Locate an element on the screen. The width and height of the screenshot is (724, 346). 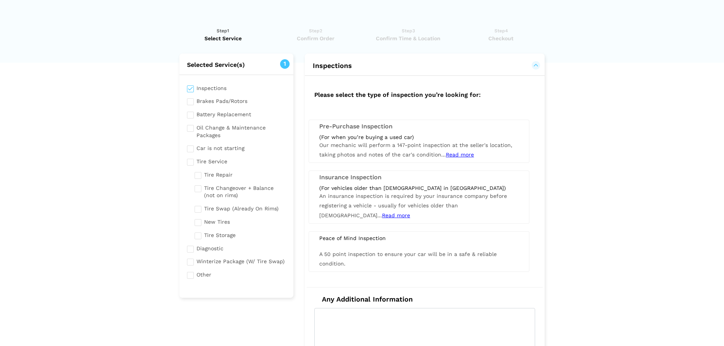
span: An insurance inspection is required by your insurance company before registering a vehicle - usua... is located at coordinates (413, 206).